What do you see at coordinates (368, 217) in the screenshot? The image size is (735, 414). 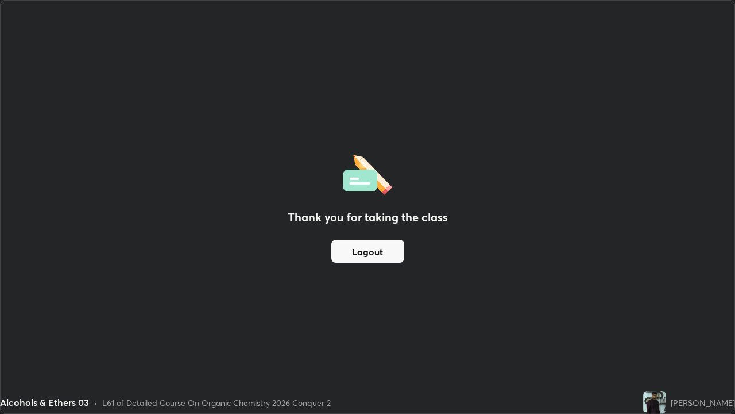 I see `h2: Thank you for taking the class` at bounding box center [368, 217].